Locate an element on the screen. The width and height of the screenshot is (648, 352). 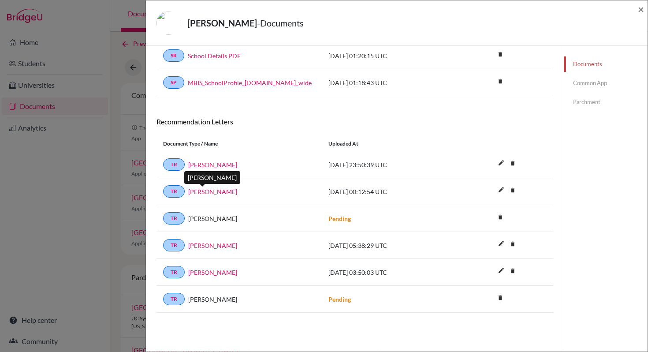
h6: Recommendation Letters is located at coordinates (355, 121).